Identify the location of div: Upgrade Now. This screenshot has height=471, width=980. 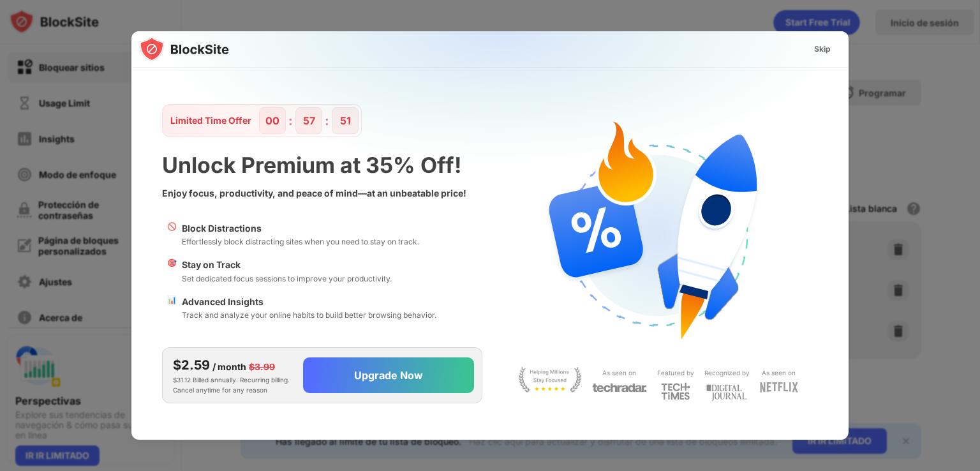
(389, 375).